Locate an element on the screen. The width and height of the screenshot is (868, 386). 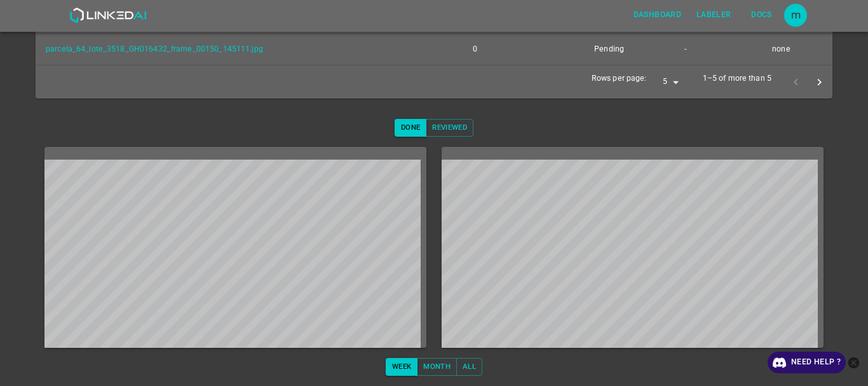
button: Open settings is located at coordinates (796, 15).